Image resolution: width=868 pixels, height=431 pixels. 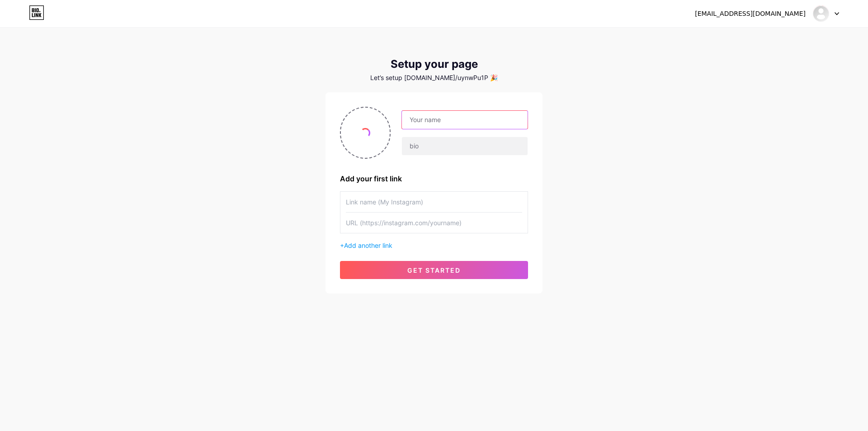 What do you see at coordinates (434, 64) in the screenshot?
I see `div: Setup your page` at bounding box center [434, 64].